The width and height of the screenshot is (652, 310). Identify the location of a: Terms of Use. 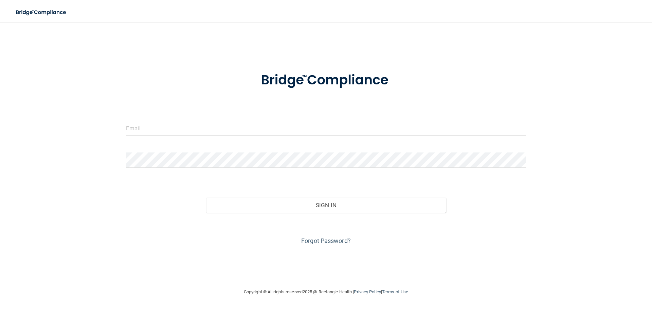
(395, 291).